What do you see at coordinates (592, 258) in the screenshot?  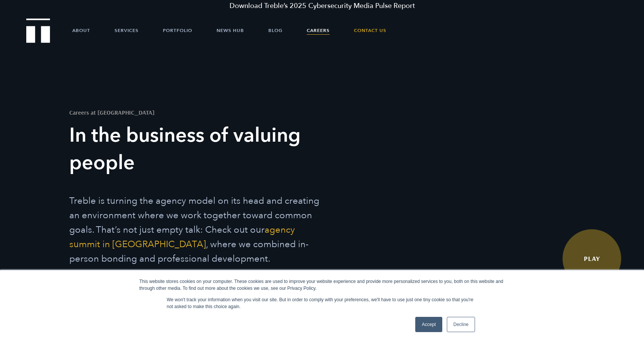 I see `a: Watch Video` at bounding box center [592, 258].